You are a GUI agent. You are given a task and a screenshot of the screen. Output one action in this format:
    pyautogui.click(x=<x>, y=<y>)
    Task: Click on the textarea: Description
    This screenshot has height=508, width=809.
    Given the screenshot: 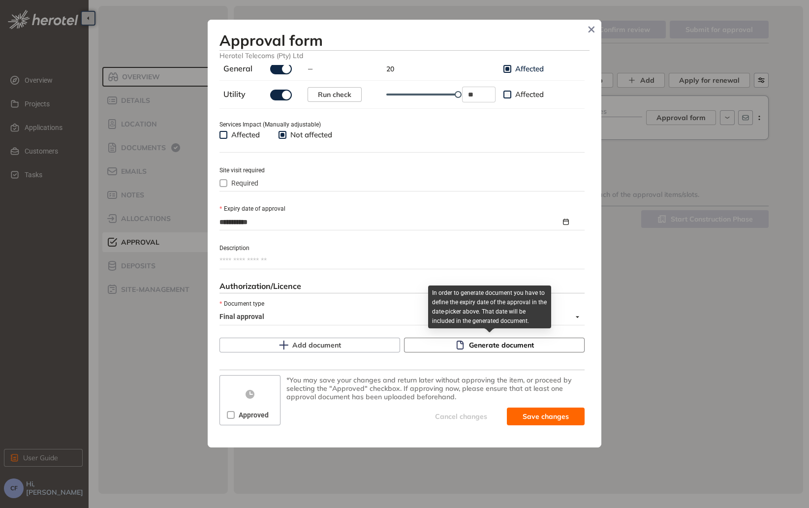 What is the action you would take?
    pyautogui.click(x=402, y=261)
    